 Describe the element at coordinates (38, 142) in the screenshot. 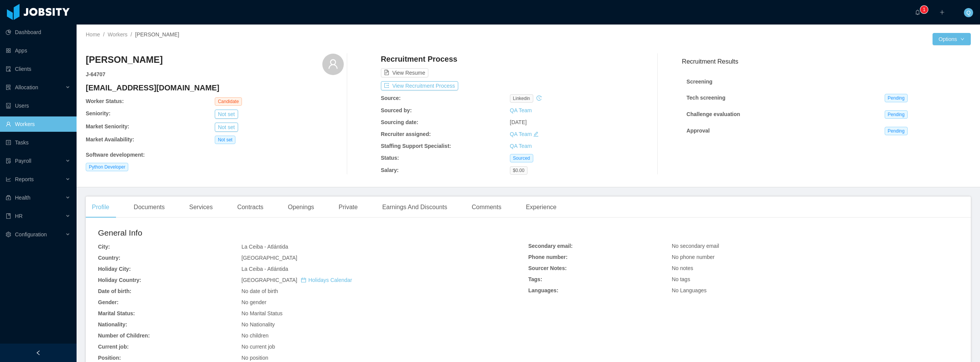

I see `a: icon: profileTasks` at that location.